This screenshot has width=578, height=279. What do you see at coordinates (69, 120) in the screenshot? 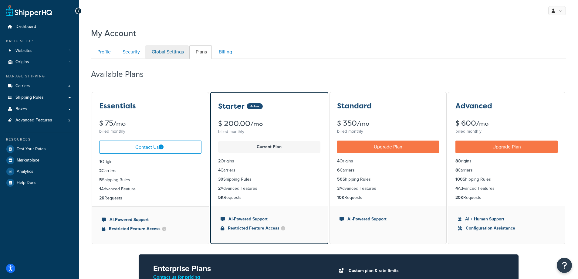
I see `span: 2` at bounding box center [69, 120].